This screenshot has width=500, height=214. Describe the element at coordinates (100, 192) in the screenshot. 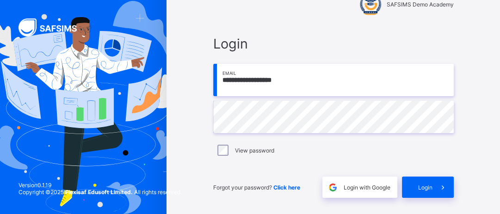

I see `span: Copyright © 2025 All rights reserved.` at that location.